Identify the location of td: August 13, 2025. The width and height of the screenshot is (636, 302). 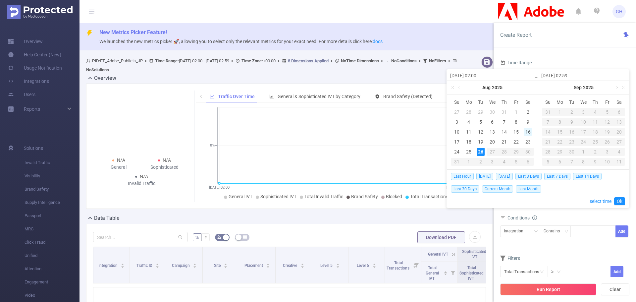
(492, 132).